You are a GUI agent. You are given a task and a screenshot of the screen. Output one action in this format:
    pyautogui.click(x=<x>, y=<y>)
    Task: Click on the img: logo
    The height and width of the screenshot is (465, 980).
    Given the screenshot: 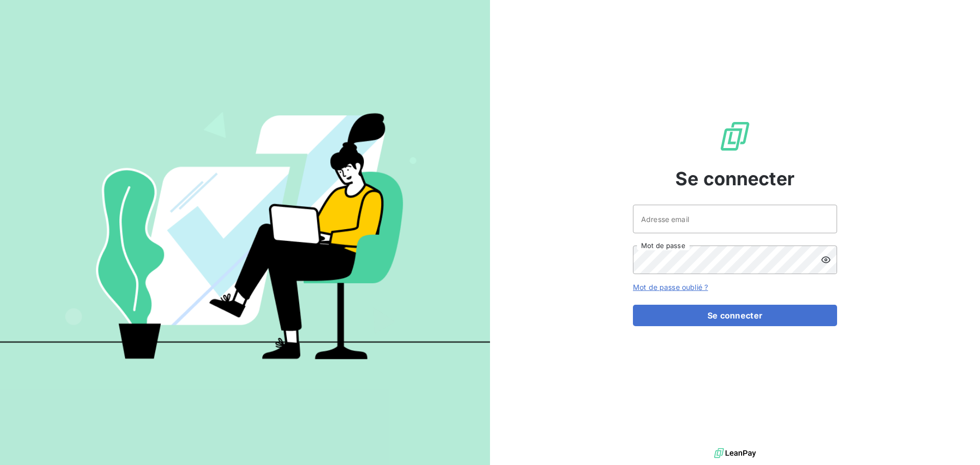 What is the action you would take?
    pyautogui.click(x=735, y=453)
    